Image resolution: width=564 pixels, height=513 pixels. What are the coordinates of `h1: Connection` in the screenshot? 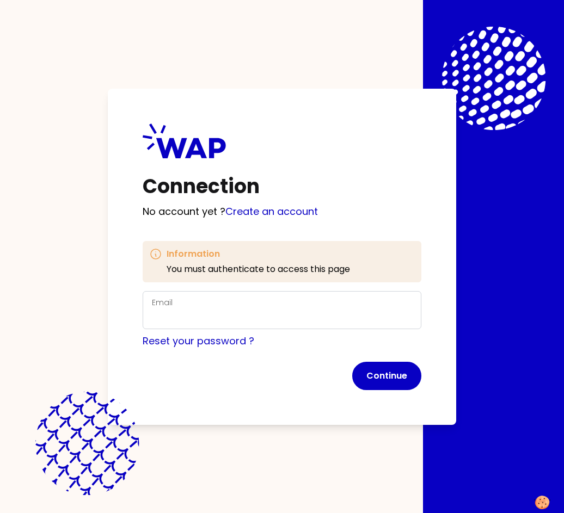 It's located at (282, 187).